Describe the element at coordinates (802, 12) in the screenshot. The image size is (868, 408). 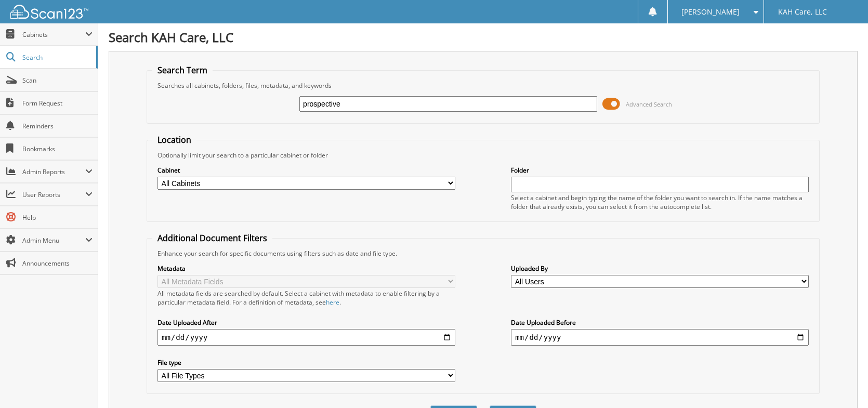
I see `span: KAH Care, LLC` at that location.